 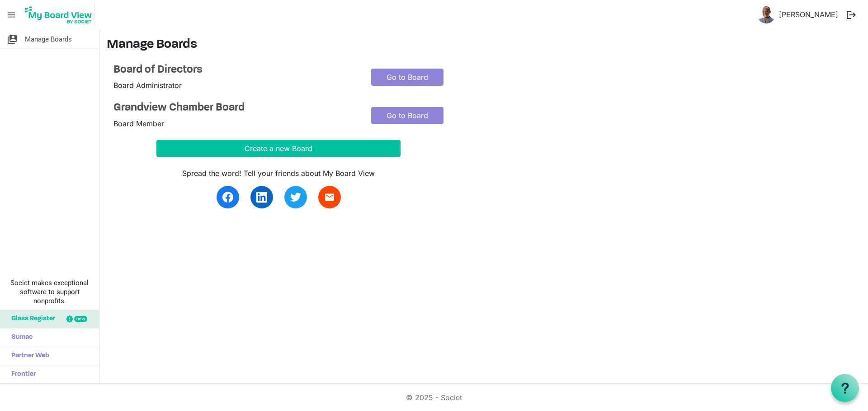 I want to click on span: switch_account, so click(x=12, y=39).